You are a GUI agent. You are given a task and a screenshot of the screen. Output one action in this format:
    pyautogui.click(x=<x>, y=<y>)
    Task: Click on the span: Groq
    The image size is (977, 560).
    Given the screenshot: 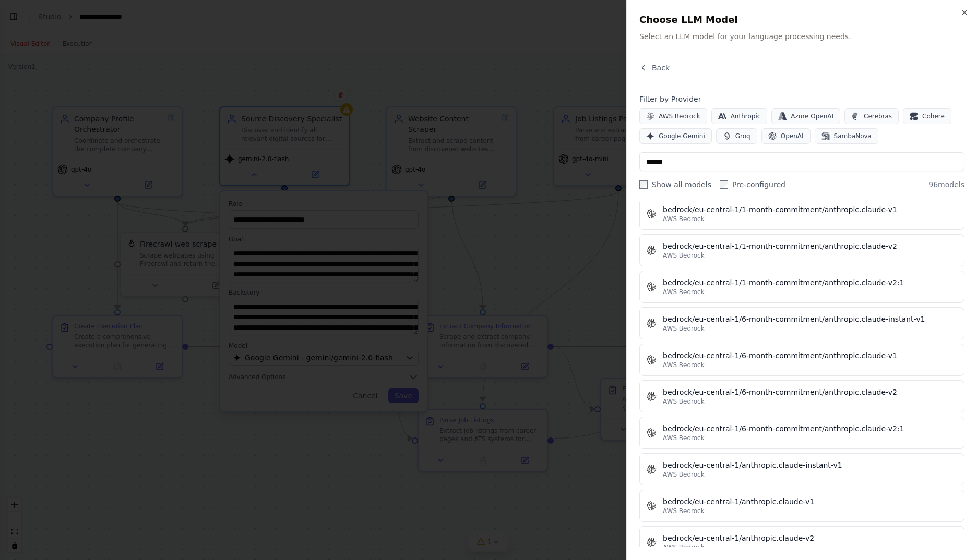 What is the action you would take?
    pyautogui.click(x=743, y=136)
    